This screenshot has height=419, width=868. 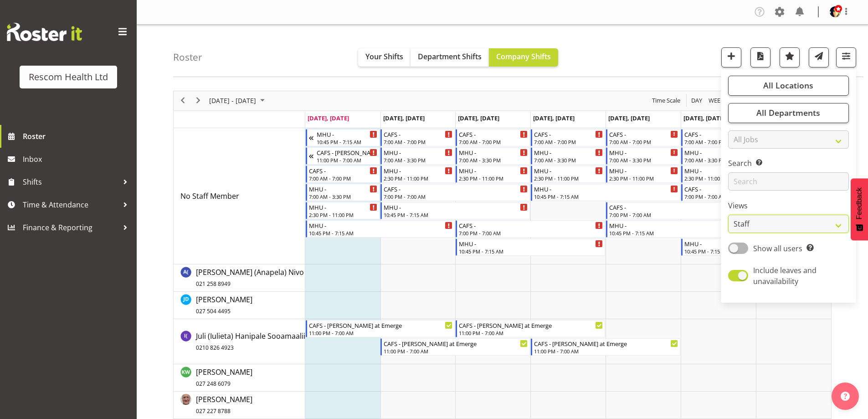 I want to click on div: No Staff Member"s event - MHU - Begin From Friday, October 3, 2025 at 7:00:00 AM GMT+13:00 Ends A..., so click(x=643, y=156).